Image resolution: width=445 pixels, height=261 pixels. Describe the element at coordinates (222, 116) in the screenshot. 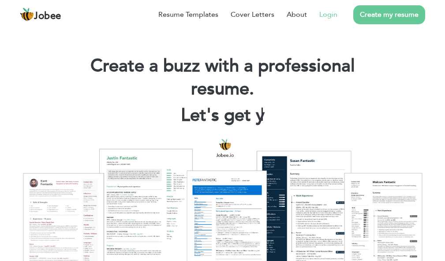

I see `h2: Let's` at that location.